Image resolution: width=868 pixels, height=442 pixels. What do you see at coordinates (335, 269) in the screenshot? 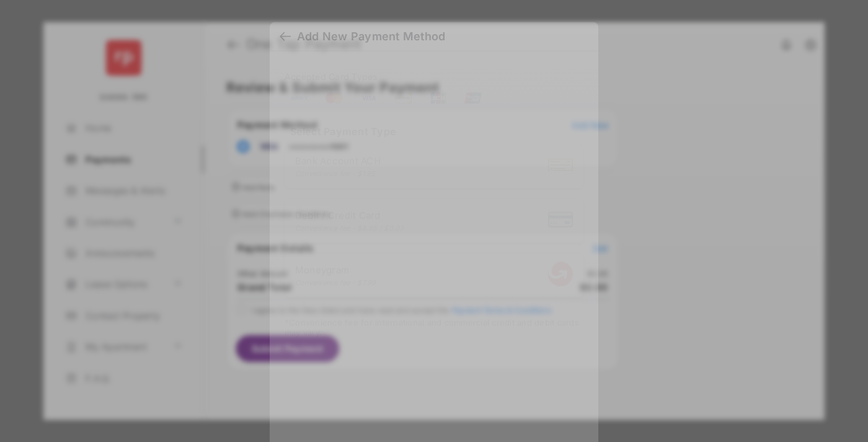
I see `span: Moneygram` at bounding box center [335, 269].